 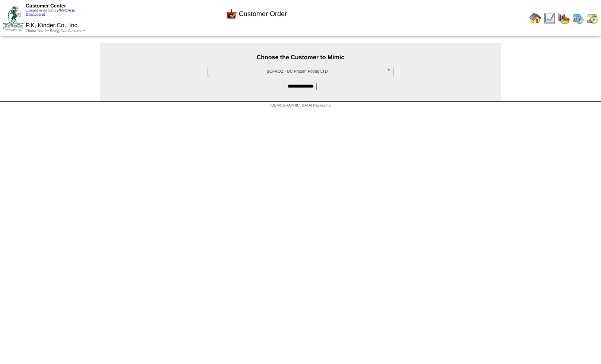 What do you see at coordinates (55, 31) in the screenshot?
I see `span: Thank You for Being Our Customer!` at bounding box center [55, 31].